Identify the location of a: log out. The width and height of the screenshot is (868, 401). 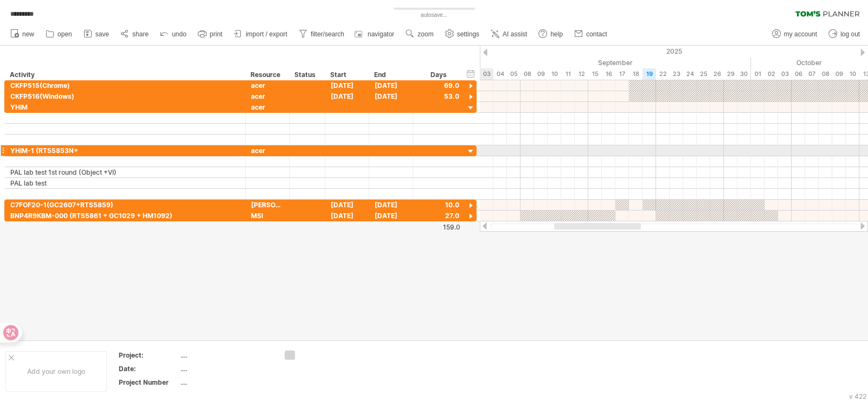
(845, 34).